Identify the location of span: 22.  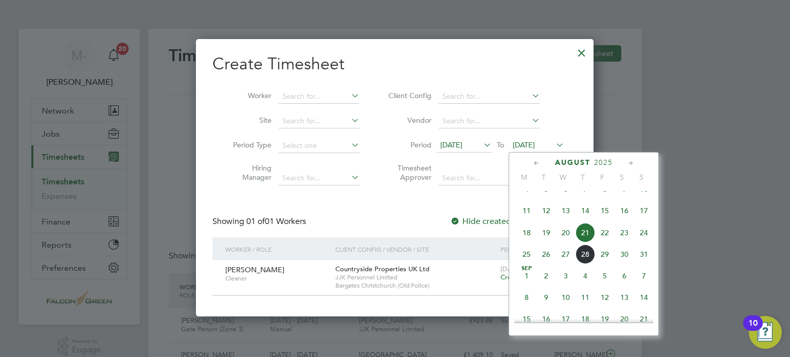
(605, 233).